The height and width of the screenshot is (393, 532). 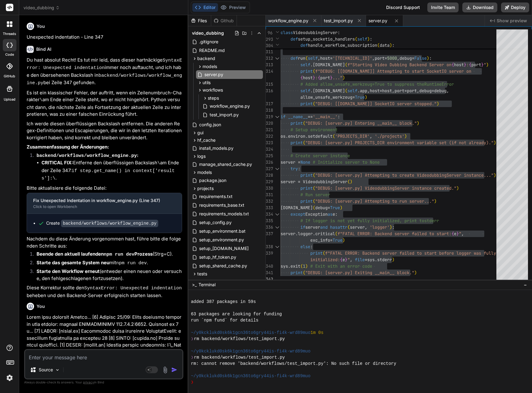 I want to click on span: art SocketIO server on, so click(x=444, y=71).